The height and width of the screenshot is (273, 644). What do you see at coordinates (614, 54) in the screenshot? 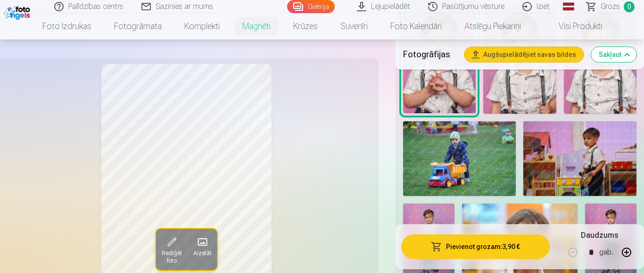
I see `button: Sakļaut` at bounding box center [614, 54].